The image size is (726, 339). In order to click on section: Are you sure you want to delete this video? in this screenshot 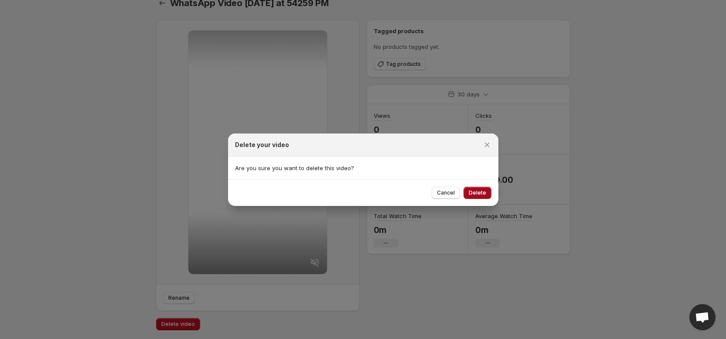, I will do `click(363, 168)`.